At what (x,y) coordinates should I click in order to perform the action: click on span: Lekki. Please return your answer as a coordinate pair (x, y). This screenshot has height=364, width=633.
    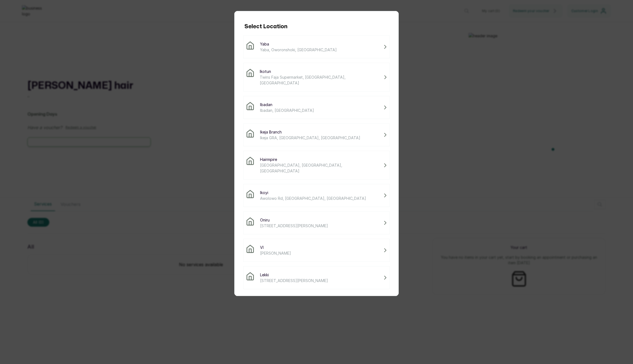
    Looking at the image, I should click on (294, 275).